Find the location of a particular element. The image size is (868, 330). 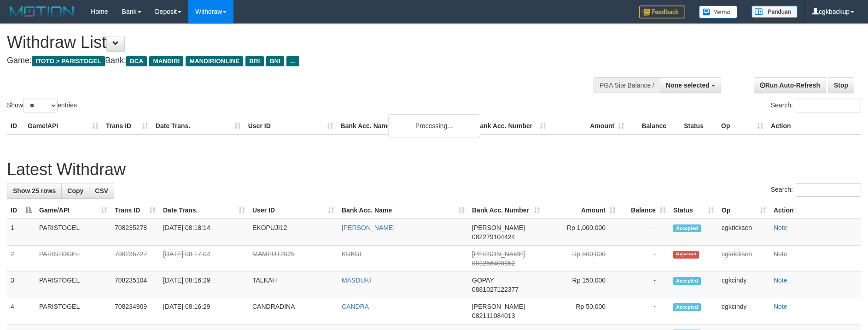

th: Bank Acc. Number: activate to sort column ascending is located at coordinates (507, 210).